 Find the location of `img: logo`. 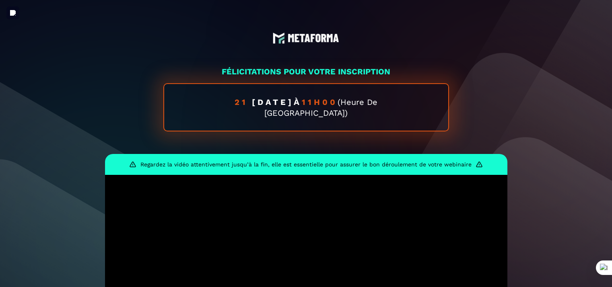

img: logo is located at coordinates (306, 38).